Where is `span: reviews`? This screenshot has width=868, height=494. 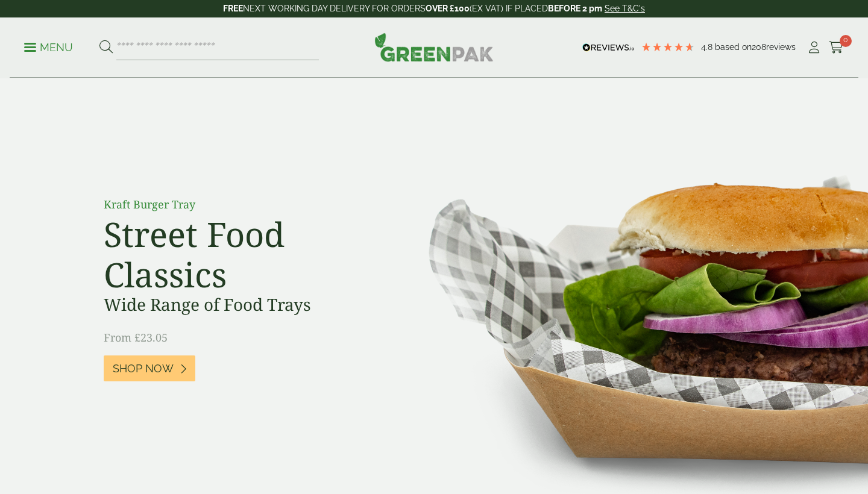 span: reviews is located at coordinates (780, 47).